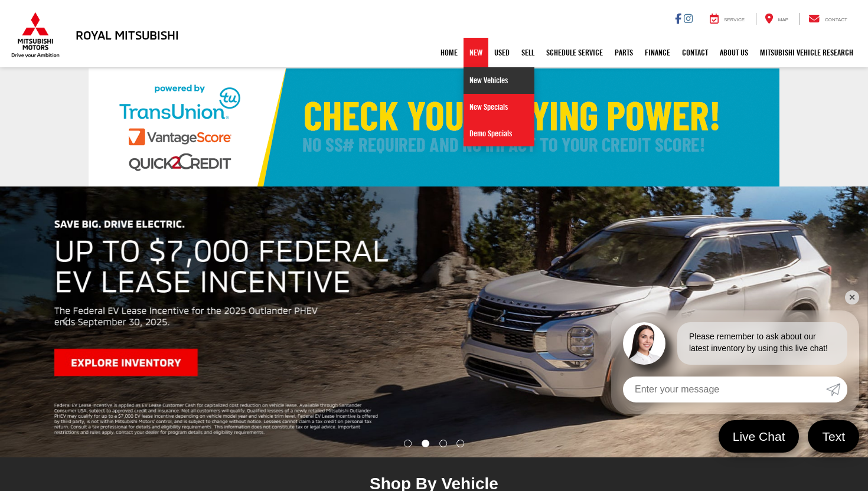 The height and width of the screenshot is (491, 868). I want to click on a: New, so click(476, 53).